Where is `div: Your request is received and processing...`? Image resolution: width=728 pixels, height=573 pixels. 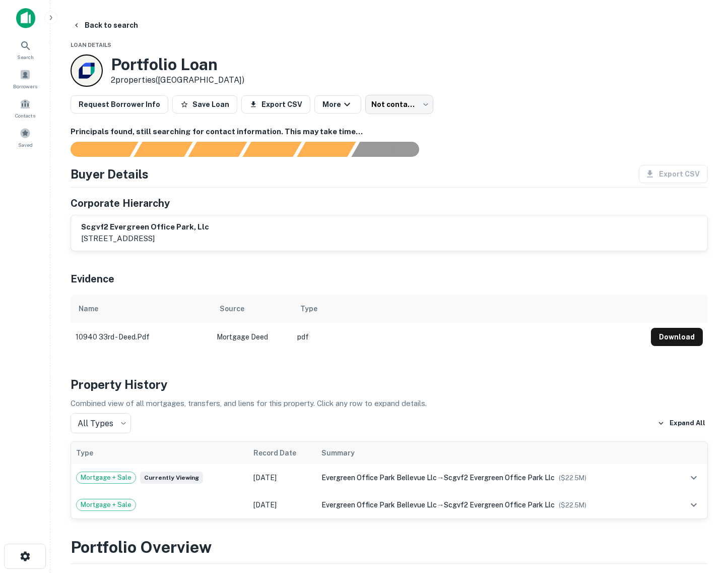
div: Your request is received and processing... is located at coordinates (163, 149).